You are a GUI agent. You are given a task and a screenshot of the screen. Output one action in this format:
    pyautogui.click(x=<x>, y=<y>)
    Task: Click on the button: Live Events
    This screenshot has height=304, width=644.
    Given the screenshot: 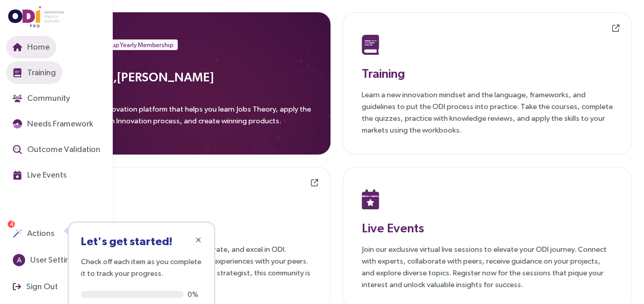 What is the action you would take?
    pyautogui.click(x=39, y=175)
    